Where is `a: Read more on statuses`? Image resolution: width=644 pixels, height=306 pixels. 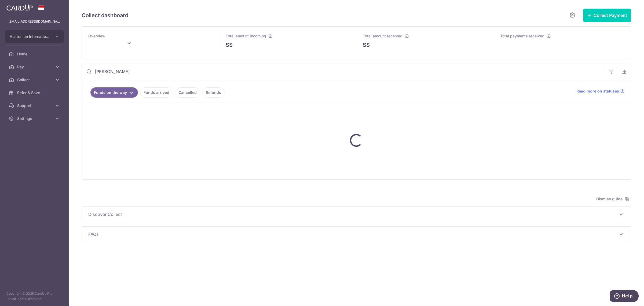
a: Read more on statuses is located at coordinates (600, 91).